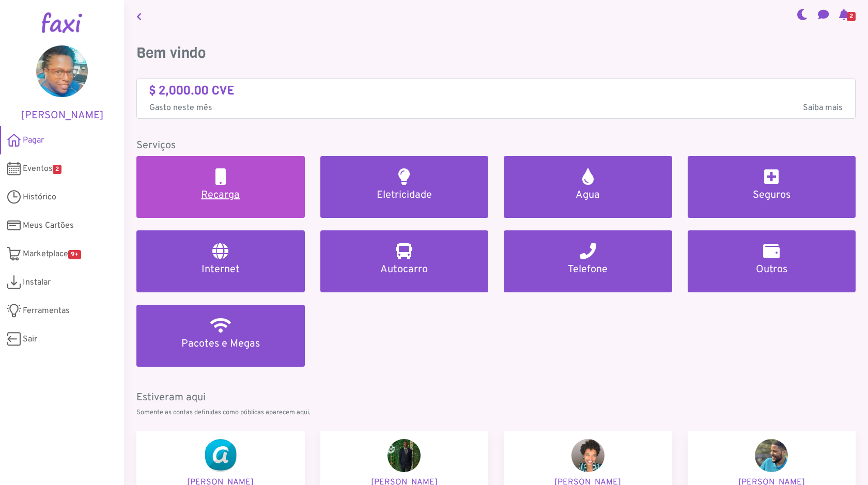  Describe the element at coordinates (496, 91) in the screenshot. I see `h4: $ 2,000.00 CVE` at that location.